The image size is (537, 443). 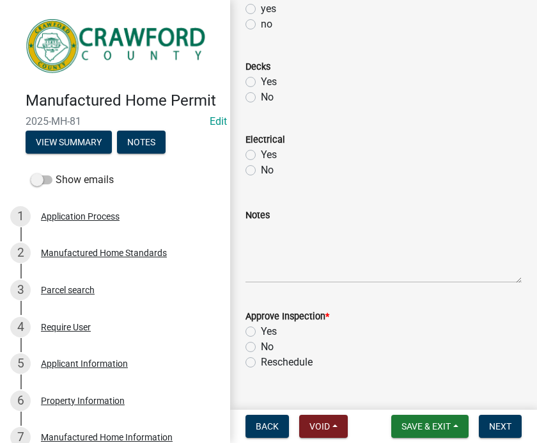 I want to click on div: Parcel search, so click(x=68, y=290).